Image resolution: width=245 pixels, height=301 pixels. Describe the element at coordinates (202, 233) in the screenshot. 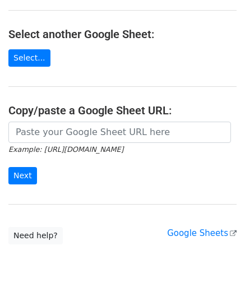

I see `a: Google Sheets` at that location.